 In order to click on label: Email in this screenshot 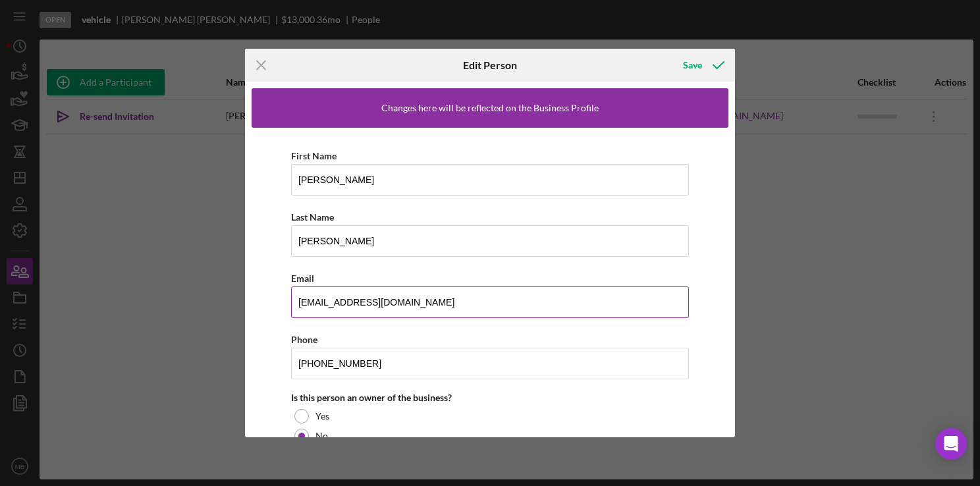, I will do `click(302, 278)`.